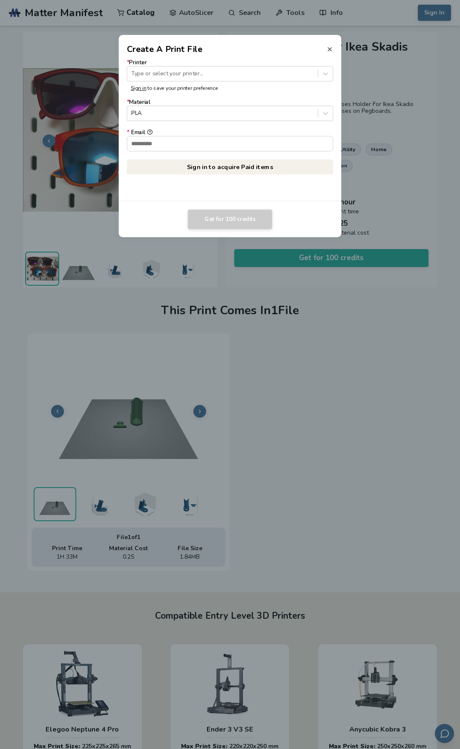  I want to click on input: *MaterialPLA, so click(132, 113).